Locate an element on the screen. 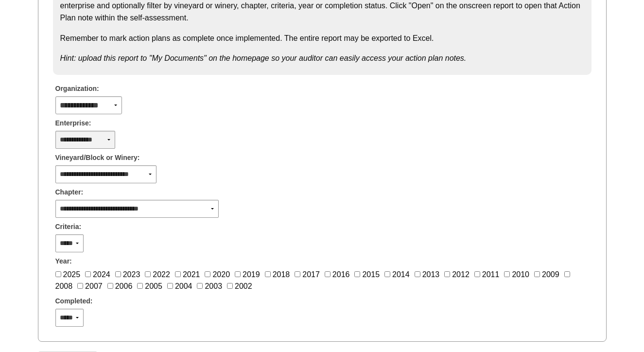 The height and width of the screenshot is (352, 644). p: Remember to mark action plans as complete once implemented. The entire report may be exported to ... is located at coordinates (322, 38).